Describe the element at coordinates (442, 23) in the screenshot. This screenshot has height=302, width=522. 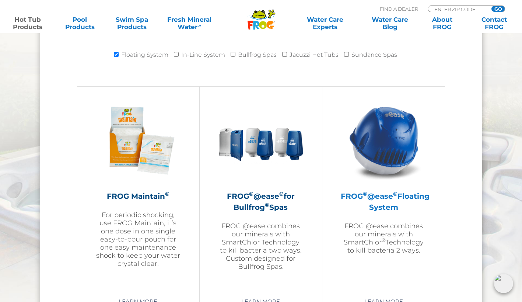
I see `a: AboutFROG` at that location.